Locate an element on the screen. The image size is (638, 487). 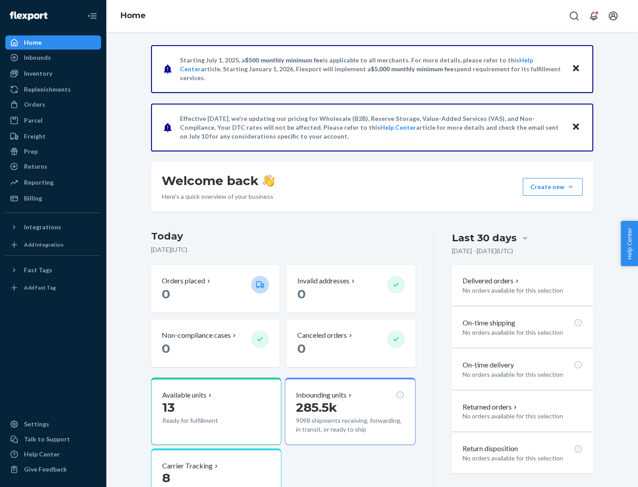
p: Starting July 1, 2025, a is applicable to all merchants. For more details, please refer to this a... is located at coordinates (371, 69).